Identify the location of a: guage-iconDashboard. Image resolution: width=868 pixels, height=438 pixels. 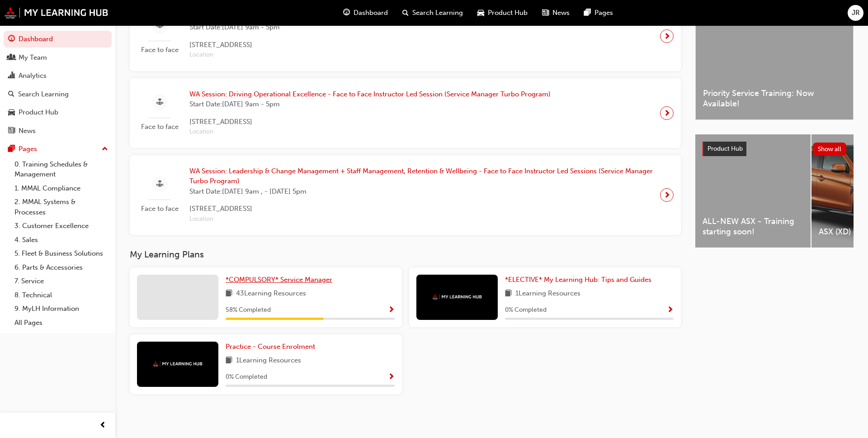
(365, 13).